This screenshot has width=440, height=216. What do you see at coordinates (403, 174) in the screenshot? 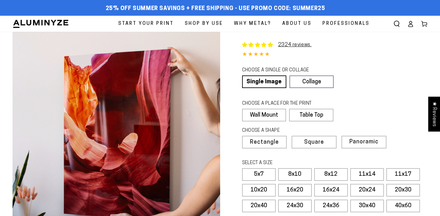
I see `label: 11x17` at bounding box center [403, 174].